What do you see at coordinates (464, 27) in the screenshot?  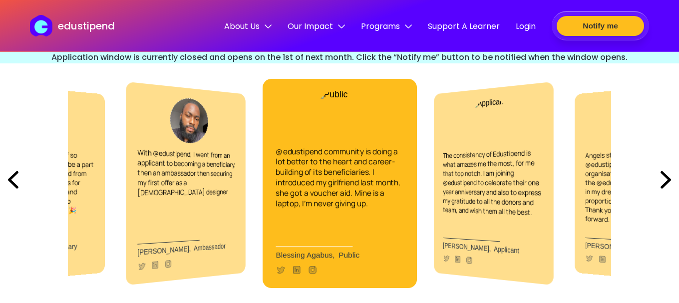 I see `a: Support A Learner` at bounding box center [464, 27].